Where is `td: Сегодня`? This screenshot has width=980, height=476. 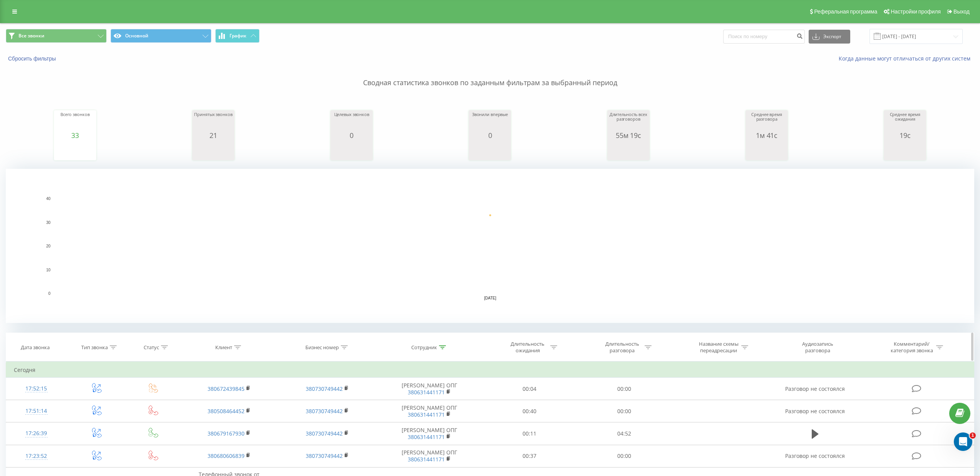
td: Сегодня is located at coordinates (490, 370).